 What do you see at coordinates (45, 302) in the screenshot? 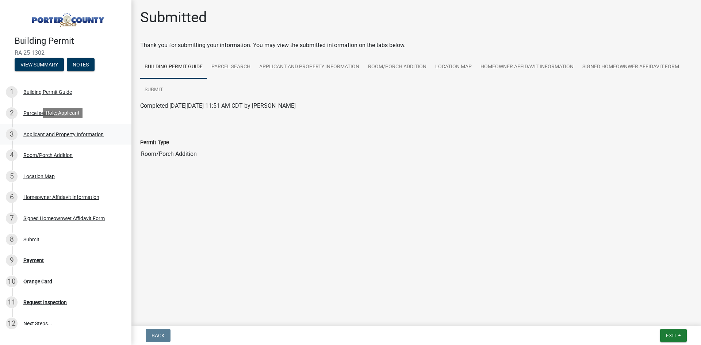
I see `div: Request Inspection` at bounding box center [45, 302].